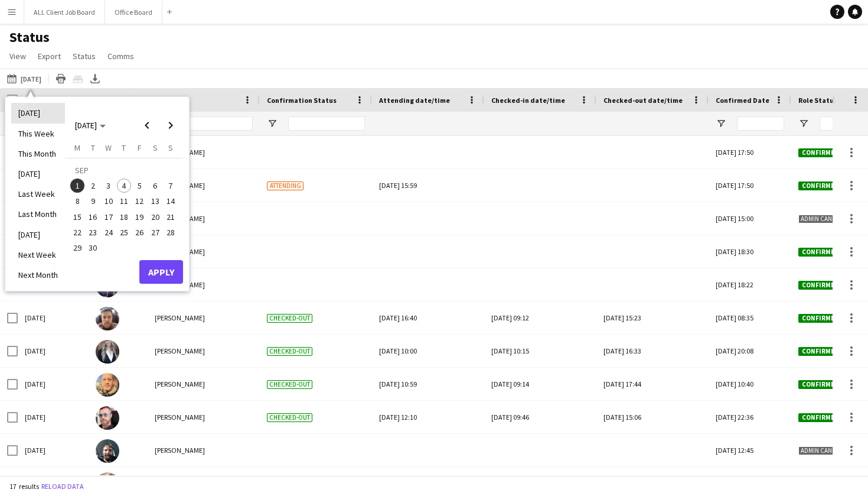 The width and height of the screenshot is (868, 496). I want to click on span: 17, so click(108, 217).